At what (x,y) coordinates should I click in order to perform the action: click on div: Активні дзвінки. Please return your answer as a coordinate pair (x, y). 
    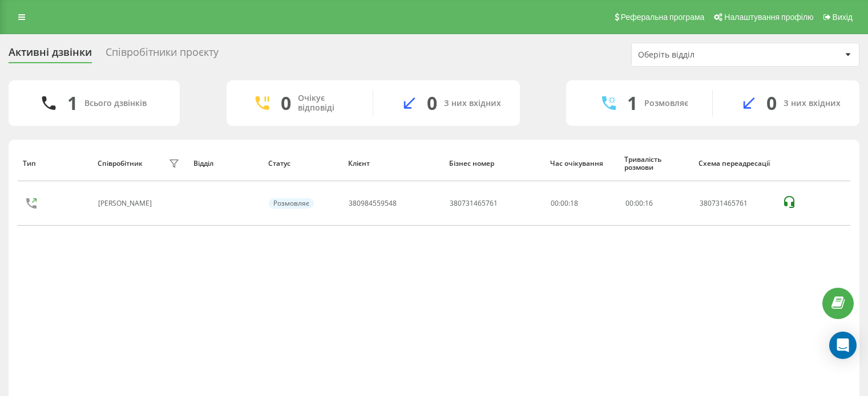
    Looking at the image, I should click on (50, 55).